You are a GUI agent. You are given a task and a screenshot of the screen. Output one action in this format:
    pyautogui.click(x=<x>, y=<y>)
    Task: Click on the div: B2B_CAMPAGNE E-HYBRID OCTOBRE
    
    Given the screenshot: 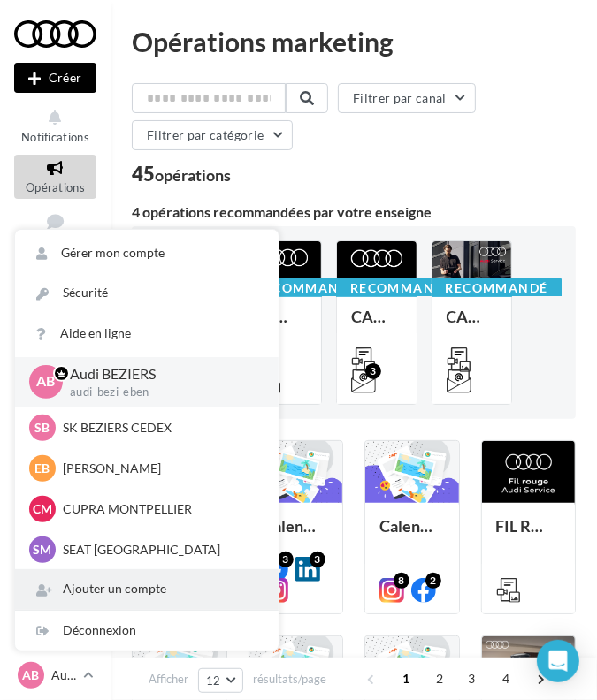 What is the action you would take?
    pyautogui.click(x=282, y=325)
    